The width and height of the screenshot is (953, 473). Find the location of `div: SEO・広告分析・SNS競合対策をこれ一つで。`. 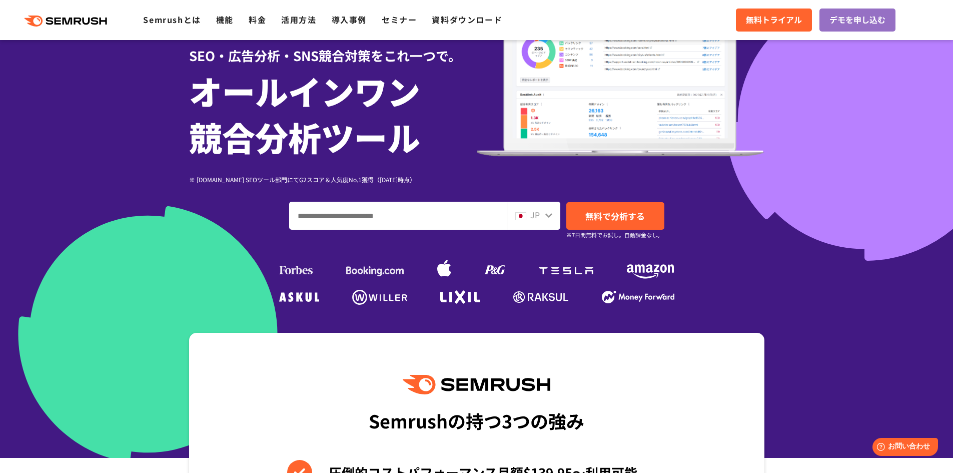

div: SEO・広告分析・SNS競合対策をこれ一つで。 is located at coordinates (333, 48).